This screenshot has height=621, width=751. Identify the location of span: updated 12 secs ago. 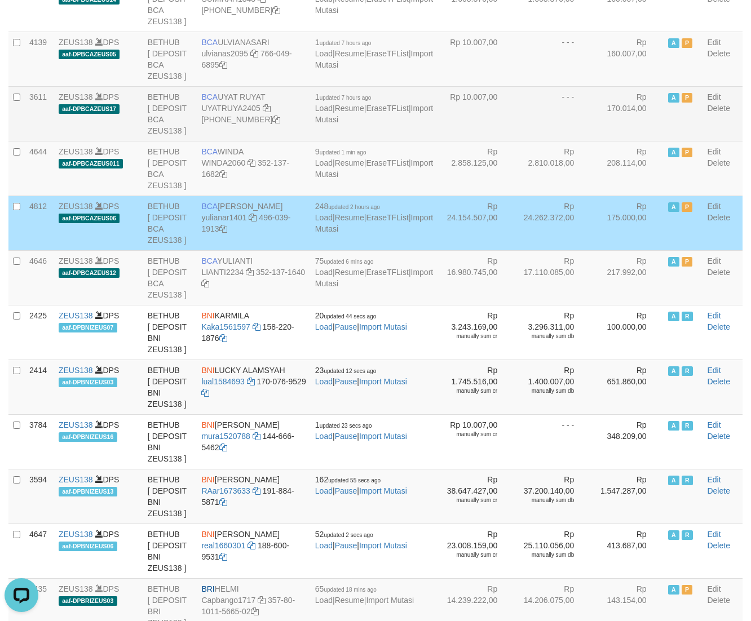
(349, 371).